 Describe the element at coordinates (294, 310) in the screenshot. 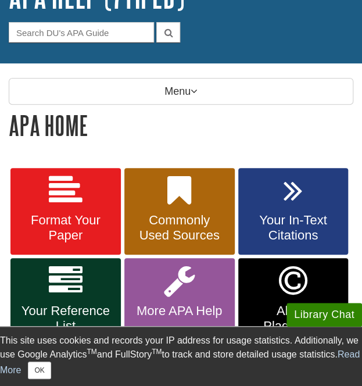

I see `a: Link opens in new window` at that location.